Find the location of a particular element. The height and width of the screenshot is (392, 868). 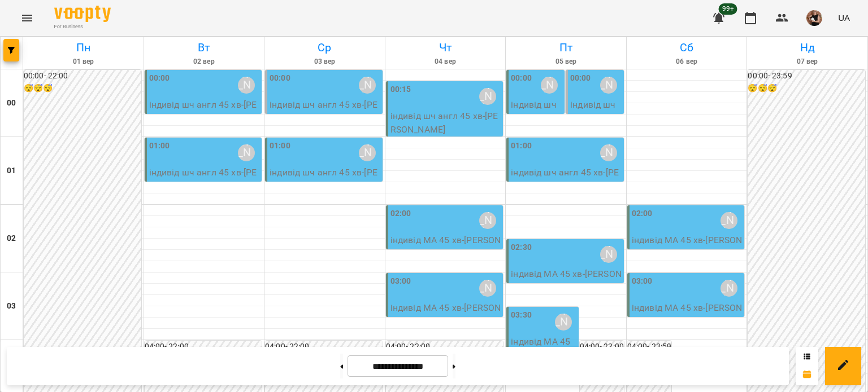

img: Voopty Logo is located at coordinates (82, 14).